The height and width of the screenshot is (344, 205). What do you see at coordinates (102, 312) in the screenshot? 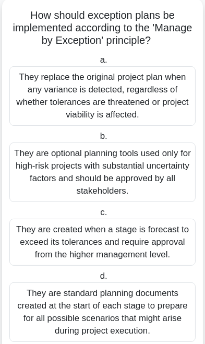
I see `div: They are standard planning documents created at the start of each stage to prepare for all possib...` at bounding box center [102, 312].